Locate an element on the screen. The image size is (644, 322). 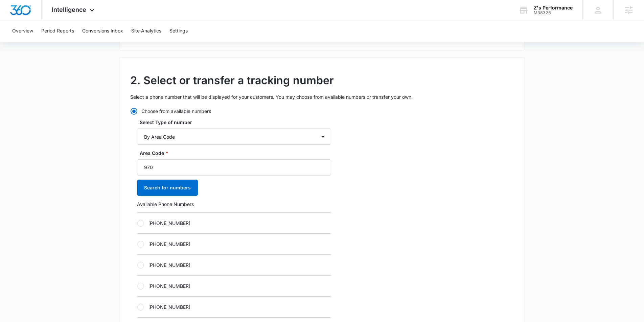
button: Search for numbers is located at coordinates (167, 188).